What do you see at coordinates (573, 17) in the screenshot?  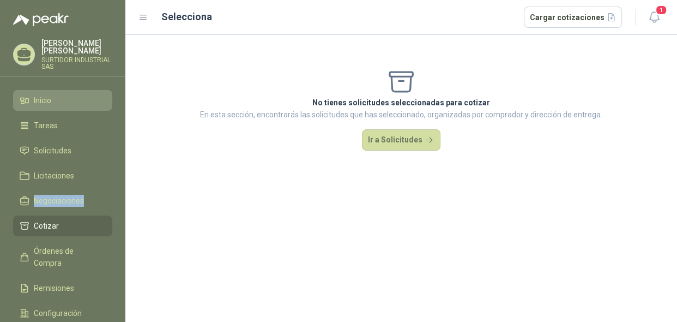 I see `button: Cargar cotizaciones` at bounding box center [573, 17].